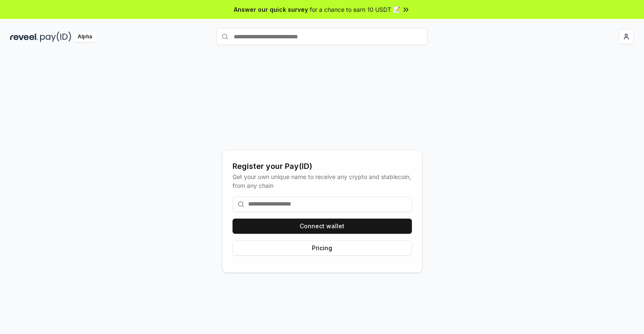 The image size is (644, 334). I want to click on div: Register your Pay(ID), so click(322, 166).